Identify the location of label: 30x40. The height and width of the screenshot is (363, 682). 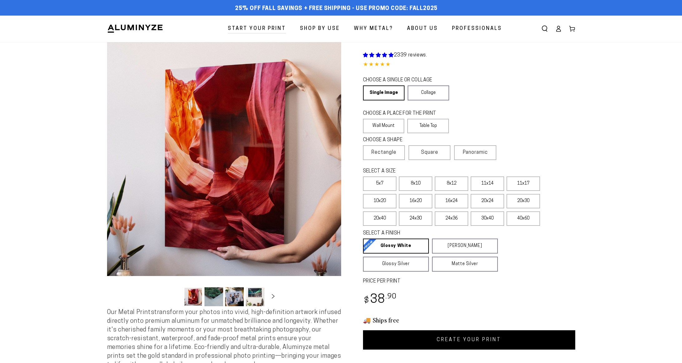
(487, 219).